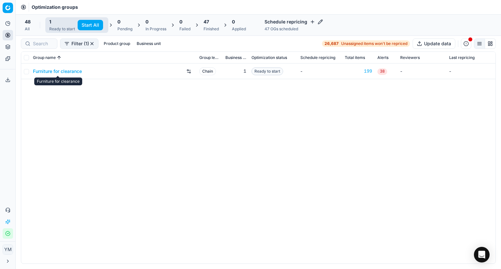  Describe the element at coordinates (50, 22) in the screenshot. I see `span: 1` at that location.